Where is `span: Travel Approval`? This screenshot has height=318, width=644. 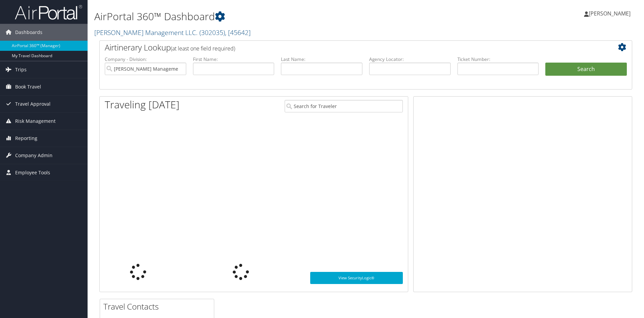 span: Travel Approval is located at coordinates (32, 104).